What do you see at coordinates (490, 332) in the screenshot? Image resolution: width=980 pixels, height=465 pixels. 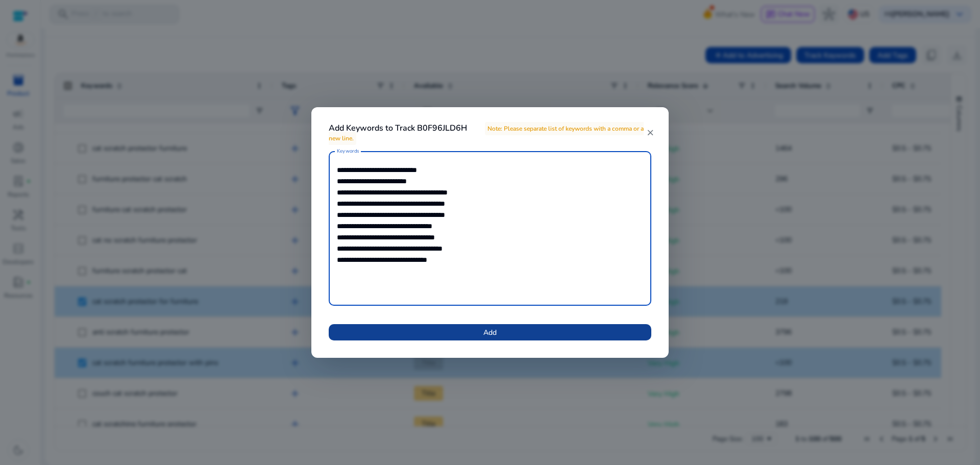 I see `button: Add` at bounding box center [490, 332].